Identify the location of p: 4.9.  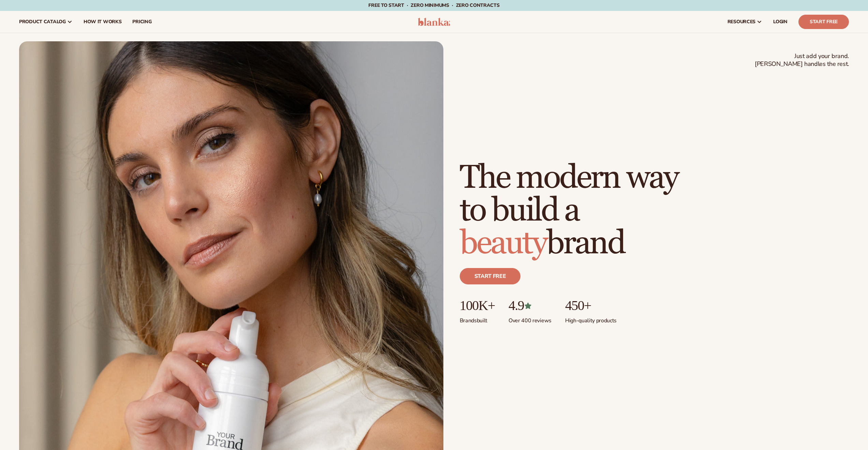
(530, 305).